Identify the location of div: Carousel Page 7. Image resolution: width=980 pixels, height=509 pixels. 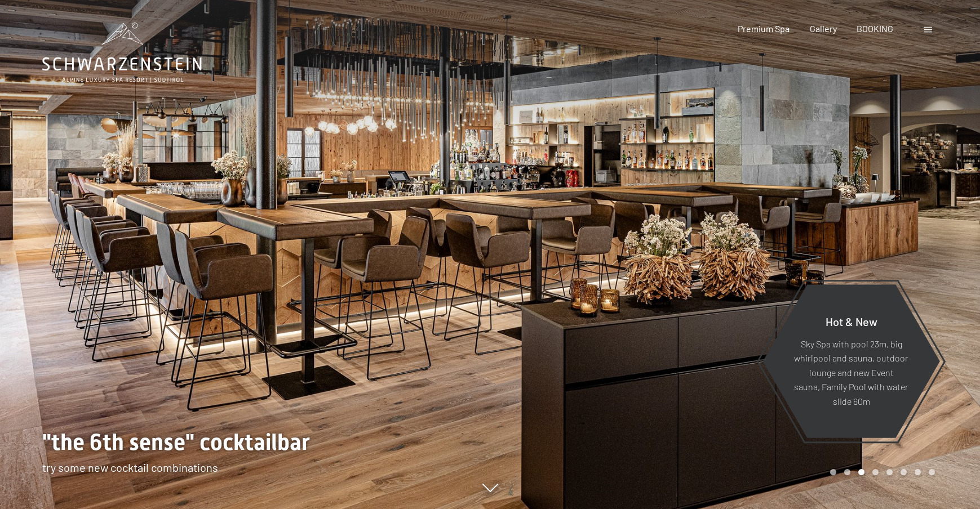
(917, 472).